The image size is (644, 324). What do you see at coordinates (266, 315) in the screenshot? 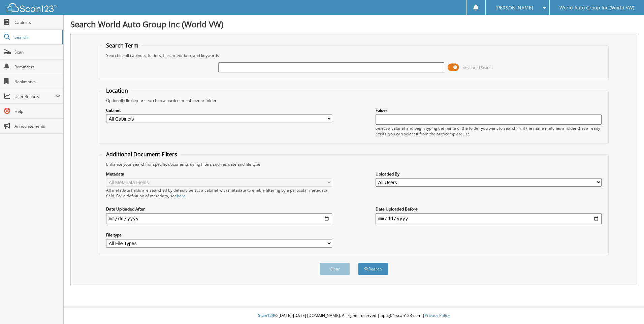
I see `span: Scan123` at bounding box center [266, 315].